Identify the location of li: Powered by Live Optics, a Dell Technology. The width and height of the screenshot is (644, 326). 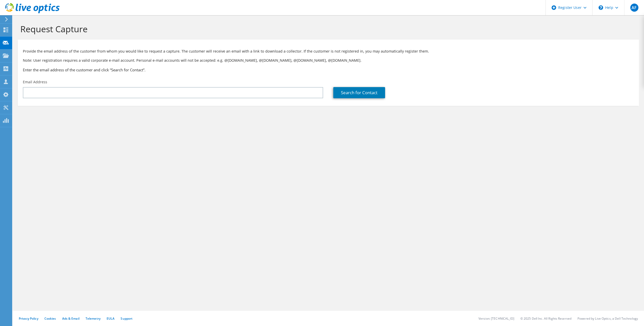
(608, 318).